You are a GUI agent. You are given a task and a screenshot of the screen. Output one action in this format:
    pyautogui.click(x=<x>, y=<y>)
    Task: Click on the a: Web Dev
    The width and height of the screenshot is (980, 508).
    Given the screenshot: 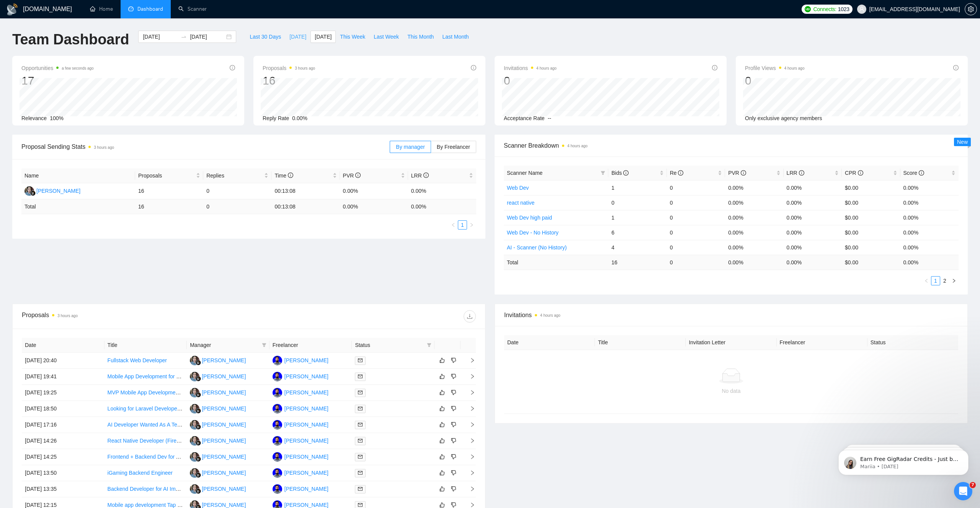 What is the action you would take?
    pyautogui.click(x=517, y=188)
    